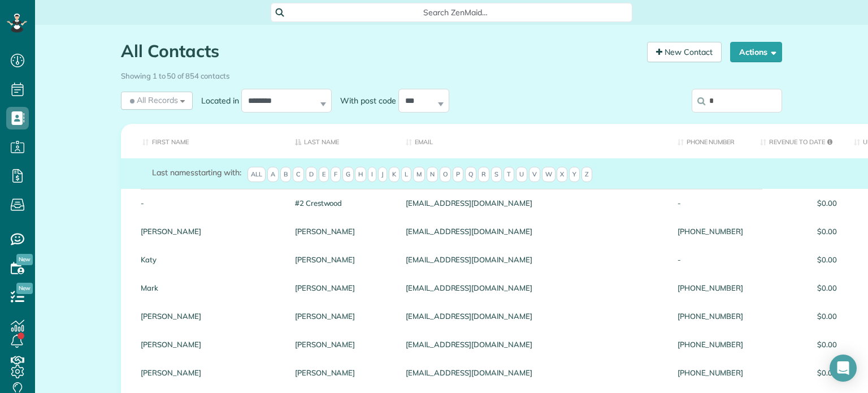 The image size is (868, 393). Describe the element at coordinates (371, 174) in the screenshot. I see `span: I` at that location.